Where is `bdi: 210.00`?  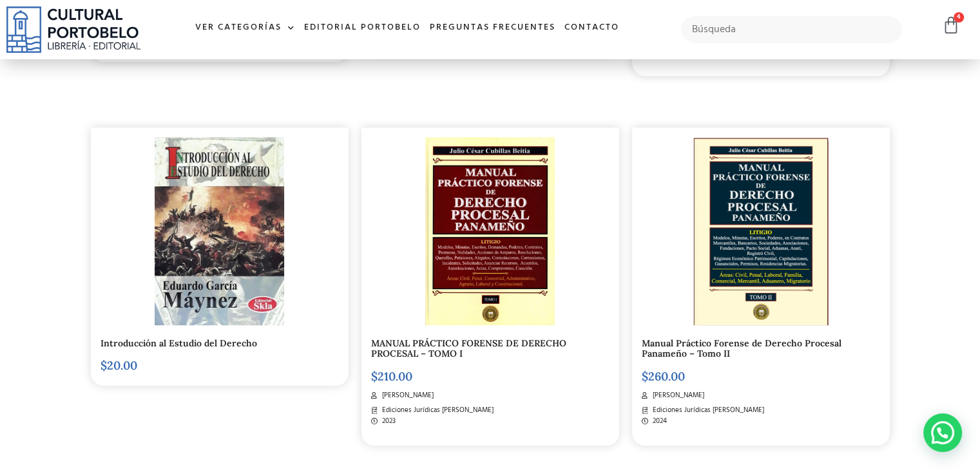 bdi: 210.00 is located at coordinates (392, 376).